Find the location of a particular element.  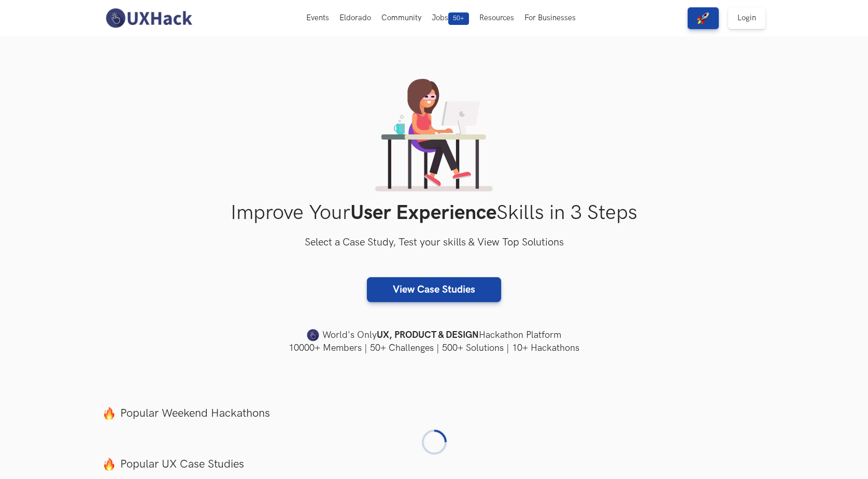

a: View Case Studies is located at coordinates (434, 289).